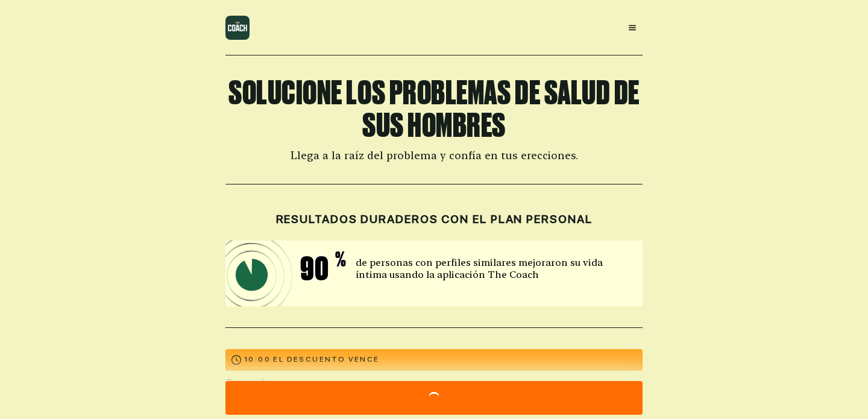 This screenshot has width=868, height=419. I want to click on font: Cargando..., so click(251, 382).